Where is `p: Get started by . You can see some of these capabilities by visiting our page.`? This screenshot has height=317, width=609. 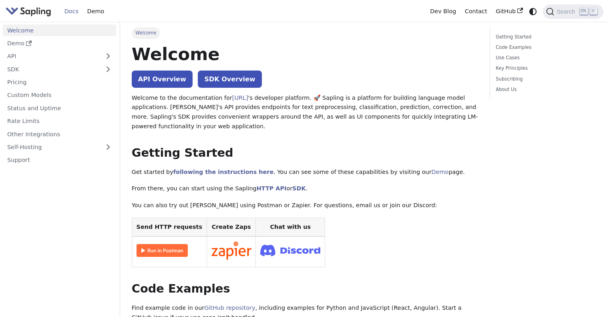
p: Get started by . You can see some of these capabilities by visiting our page. is located at coordinates (305, 172).